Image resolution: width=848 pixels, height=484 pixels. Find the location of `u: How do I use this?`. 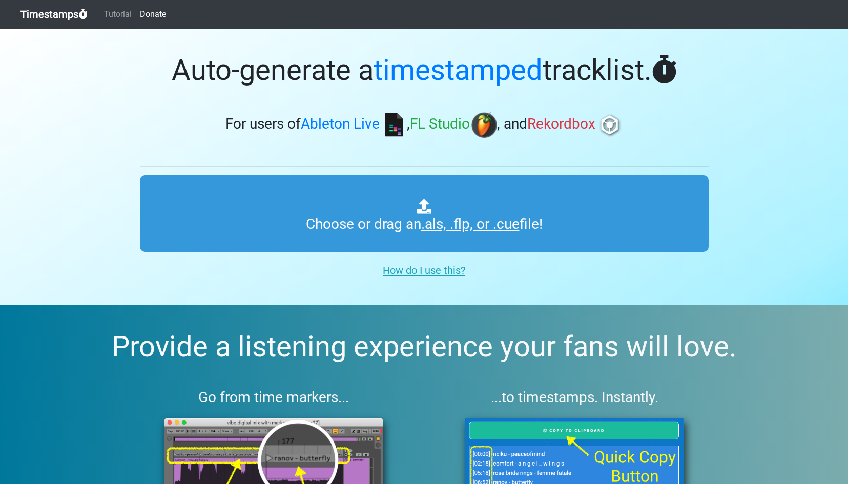

u: How do I use this? is located at coordinates (424, 270).